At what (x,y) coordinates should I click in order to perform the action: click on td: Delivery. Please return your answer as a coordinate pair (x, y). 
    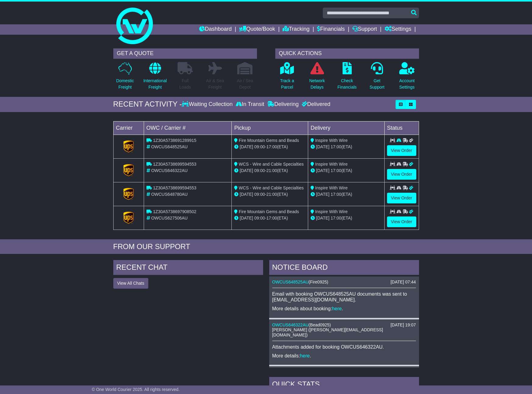
    Looking at the image, I should click on (346, 128).